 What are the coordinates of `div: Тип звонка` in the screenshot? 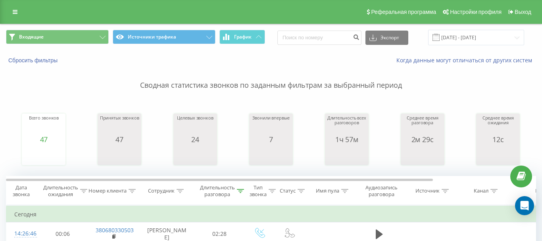 It's located at (258, 191).